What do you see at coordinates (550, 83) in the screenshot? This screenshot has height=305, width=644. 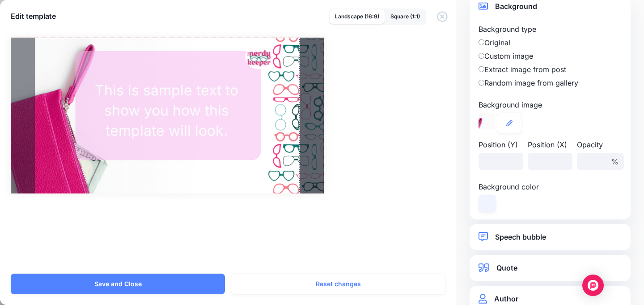 I see `label: Random image from gallery` at bounding box center [550, 83].